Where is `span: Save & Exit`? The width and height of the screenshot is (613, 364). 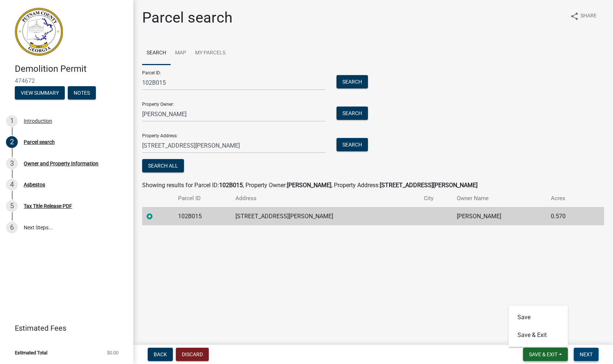
span: Save & Exit is located at coordinates (543, 354).